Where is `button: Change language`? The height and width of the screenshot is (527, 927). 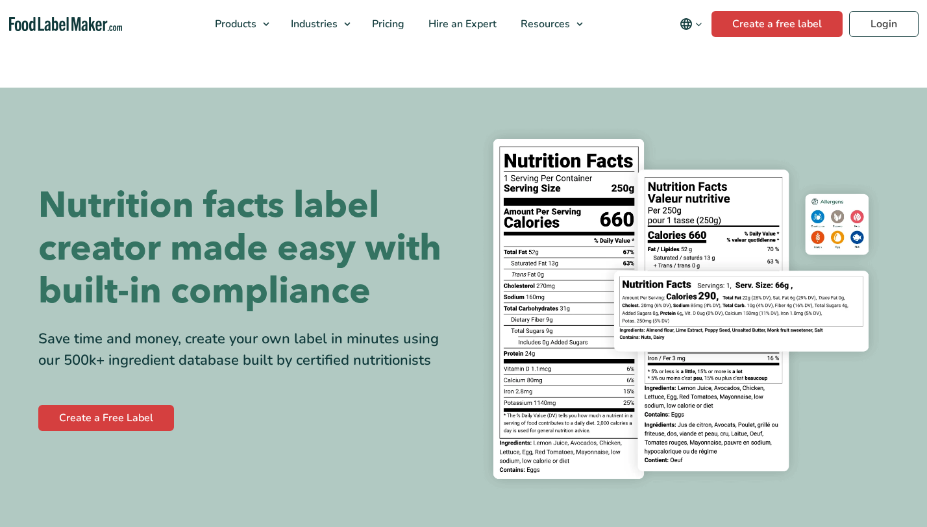 button: Change language is located at coordinates (691, 24).